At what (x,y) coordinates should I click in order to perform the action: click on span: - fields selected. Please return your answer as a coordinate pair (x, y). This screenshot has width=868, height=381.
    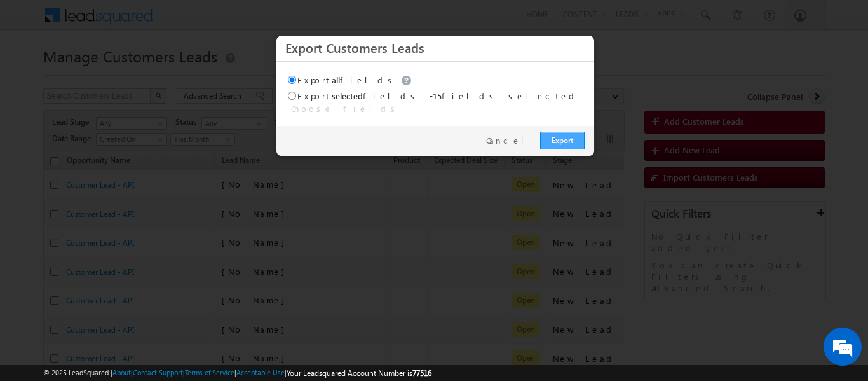
    Looking at the image, I should click on (504, 96).